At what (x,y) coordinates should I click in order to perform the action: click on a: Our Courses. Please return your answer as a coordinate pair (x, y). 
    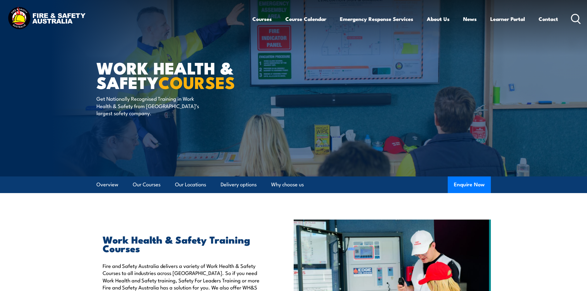
    Looking at the image, I should click on (147, 185).